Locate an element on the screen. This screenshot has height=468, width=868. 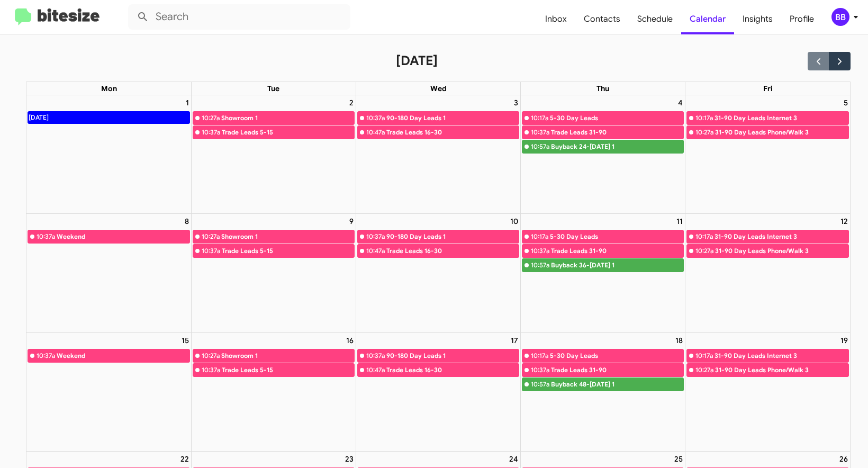
a: September 10, 2025 is located at coordinates (514, 222).